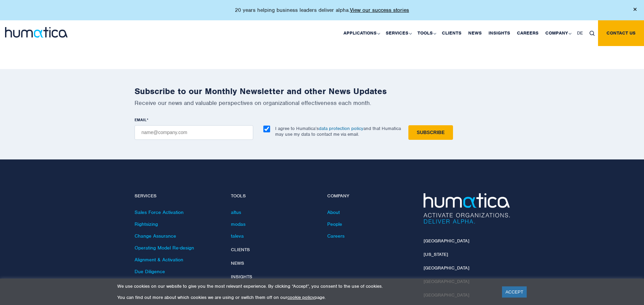 The width and height of the screenshot is (644, 305). I want to click on a: DE, so click(580, 33).